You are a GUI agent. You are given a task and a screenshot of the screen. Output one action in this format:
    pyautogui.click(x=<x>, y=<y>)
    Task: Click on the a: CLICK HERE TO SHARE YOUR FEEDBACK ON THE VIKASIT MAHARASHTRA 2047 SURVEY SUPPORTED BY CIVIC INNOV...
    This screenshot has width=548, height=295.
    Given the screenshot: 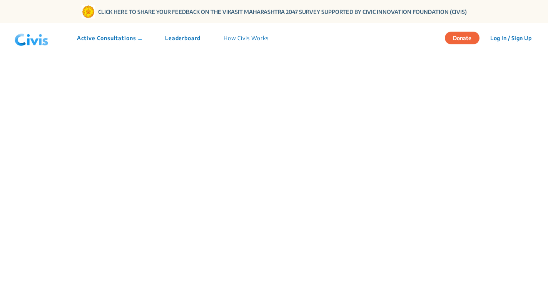 What is the action you would take?
    pyautogui.click(x=283, y=12)
    